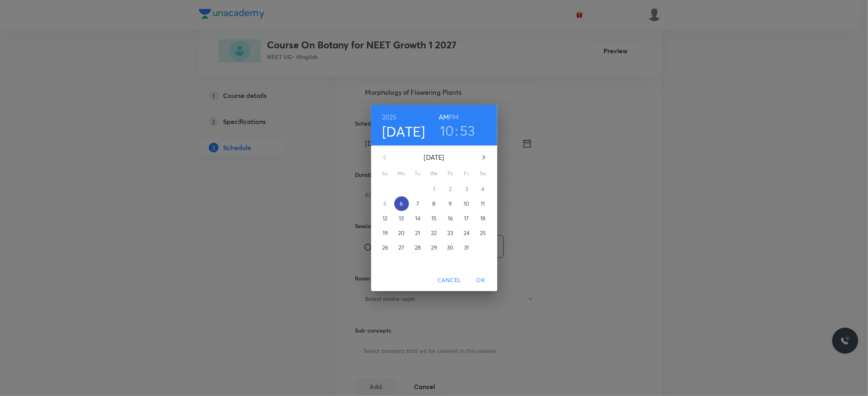 The width and height of the screenshot is (868, 396). I want to click on h3: 53, so click(468, 131).